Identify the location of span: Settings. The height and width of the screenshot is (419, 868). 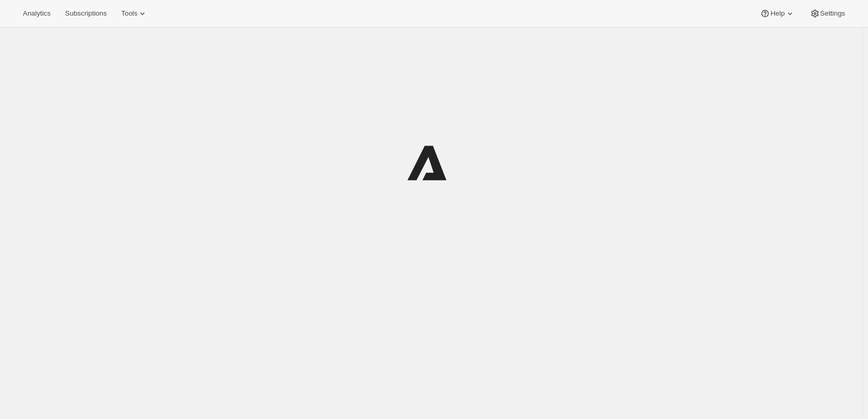
(833, 13).